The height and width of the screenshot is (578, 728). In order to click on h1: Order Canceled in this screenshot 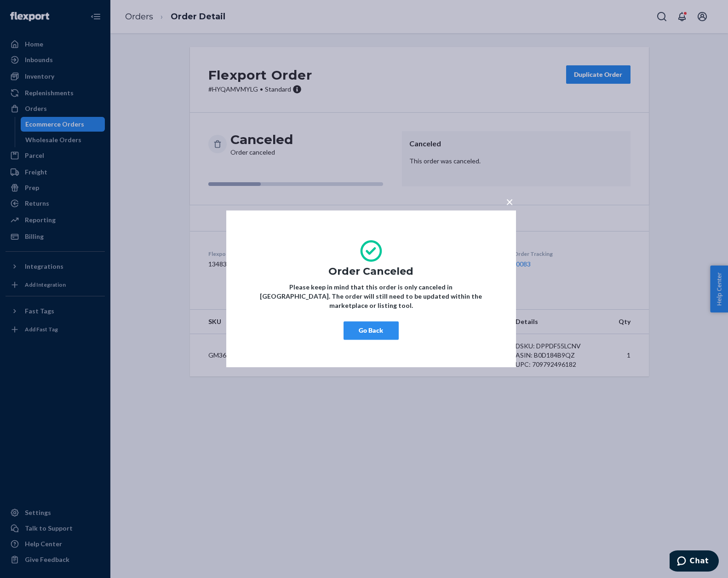, I will do `click(371, 272)`.